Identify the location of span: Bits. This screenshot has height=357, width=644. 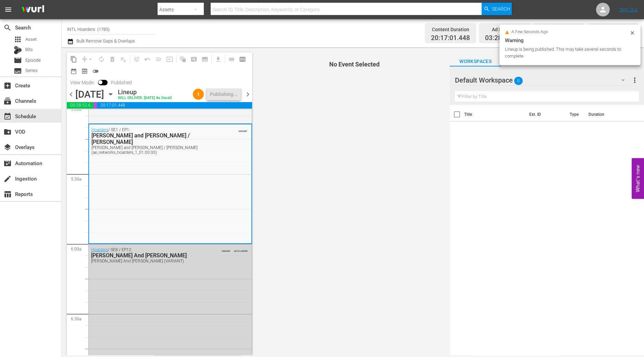
(29, 50).